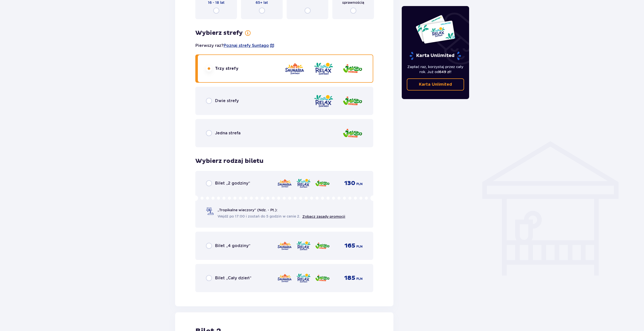 This screenshot has width=644, height=331. I want to click on span: Poznaj strefy Suntago, so click(246, 45).